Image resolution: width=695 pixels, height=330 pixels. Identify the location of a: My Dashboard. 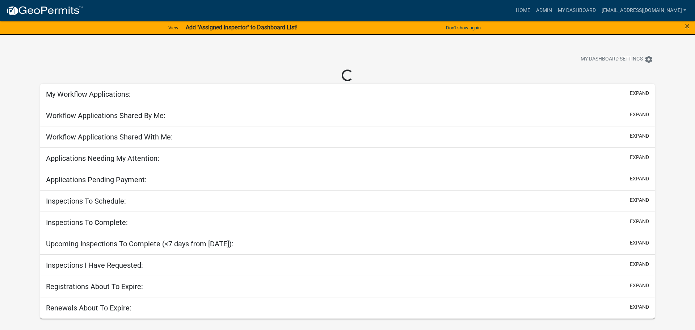
(577, 10).